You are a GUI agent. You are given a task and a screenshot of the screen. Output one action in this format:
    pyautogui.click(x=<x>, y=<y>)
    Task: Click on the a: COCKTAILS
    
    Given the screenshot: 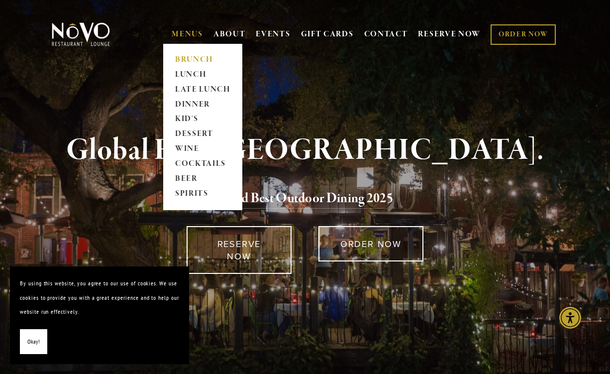 What is the action you would take?
    pyautogui.click(x=203, y=164)
    